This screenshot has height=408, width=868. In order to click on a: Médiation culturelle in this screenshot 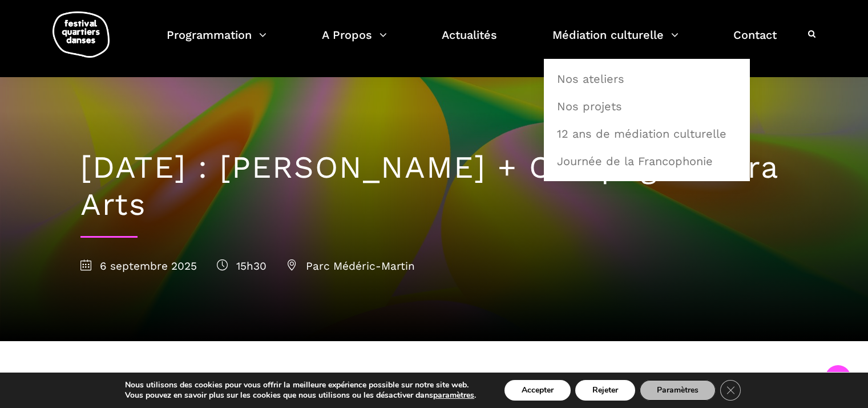, I will do `click(615, 42)`.